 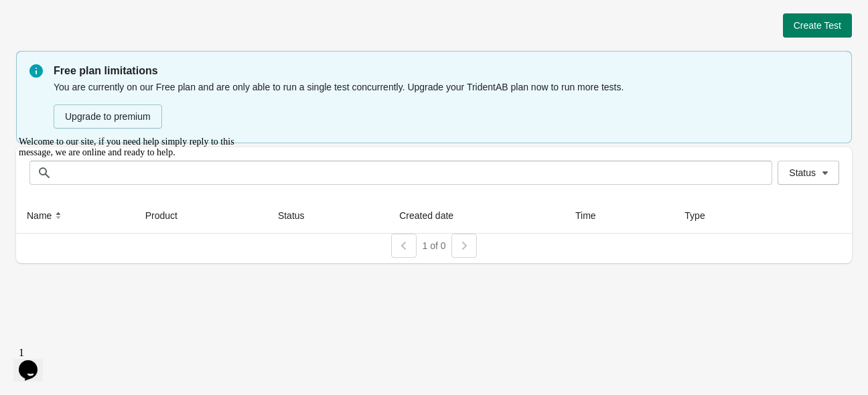 What do you see at coordinates (817, 25) in the screenshot?
I see `span: Create Test` at bounding box center [817, 25].